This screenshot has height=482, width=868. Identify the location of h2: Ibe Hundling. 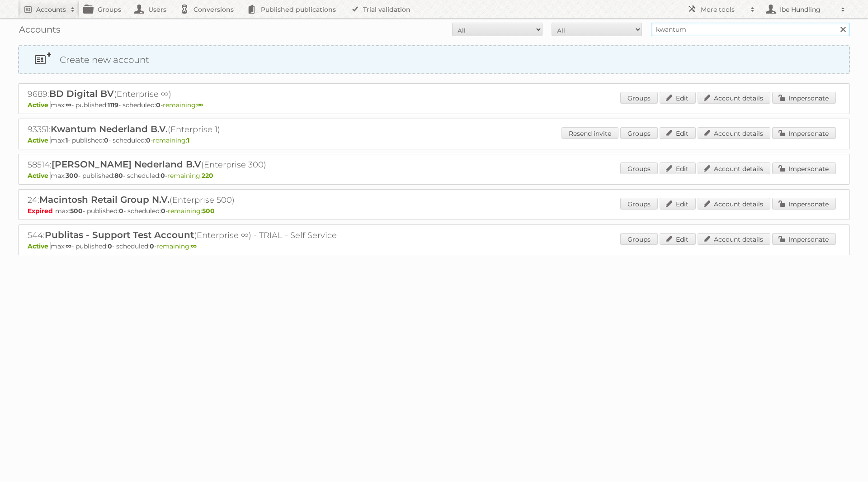
(807, 10).